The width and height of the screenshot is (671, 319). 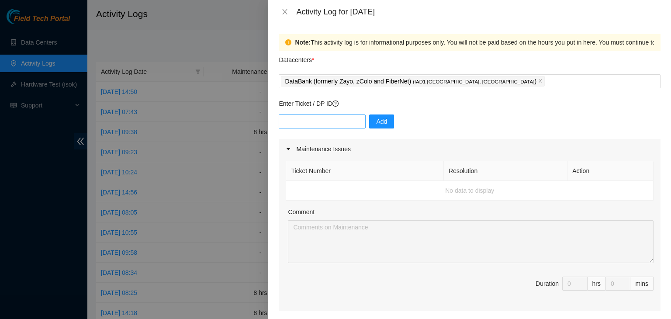 What do you see at coordinates (301, 212) in the screenshot?
I see `label: Comment` at bounding box center [301, 212].